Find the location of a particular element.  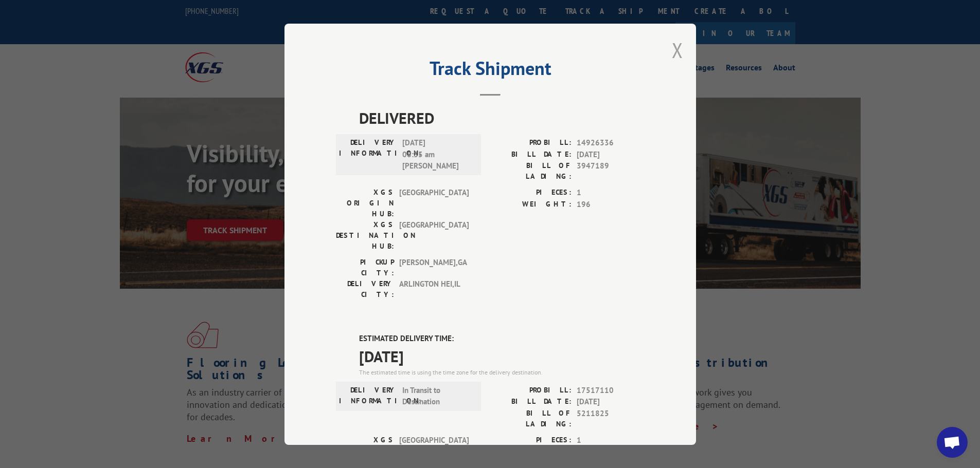

label: XGS DESTINATION HUB: is located at coordinates (364, 235).